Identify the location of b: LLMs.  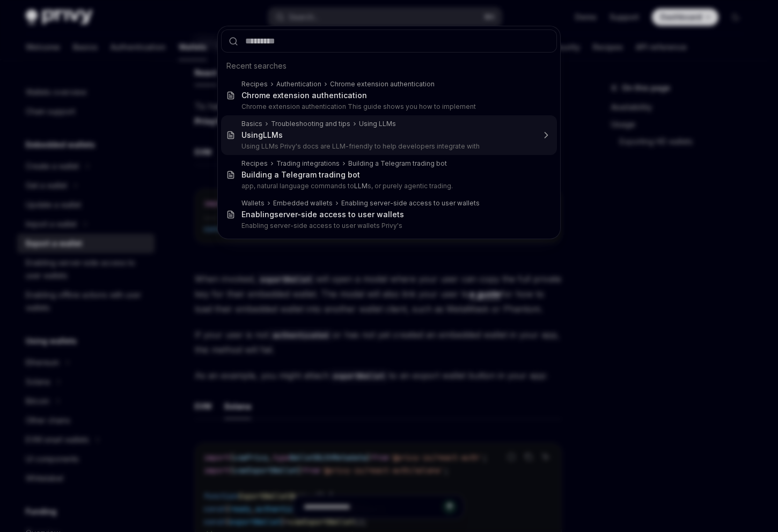
(273, 134).